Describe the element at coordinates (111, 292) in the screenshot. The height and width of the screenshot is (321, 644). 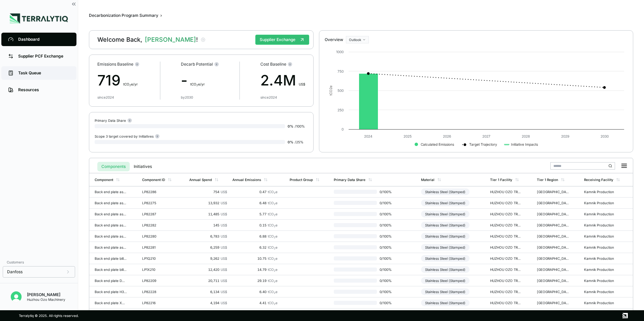
I see `div: Back end plate H304L-D212H-P001` at that location.